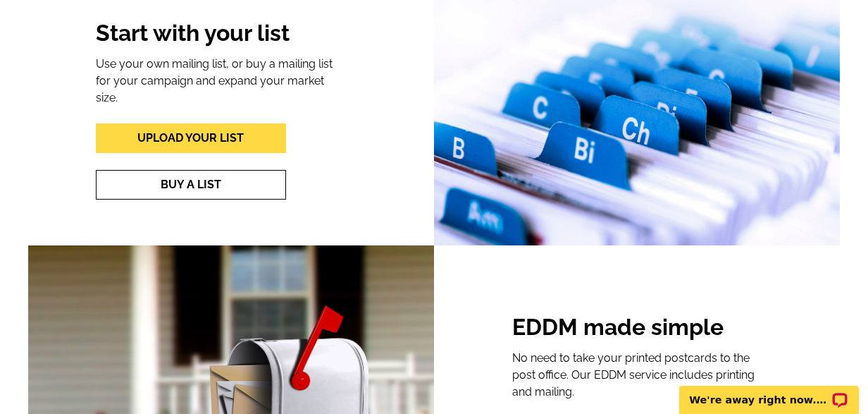 The height and width of the screenshot is (414, 868). I want to click on p: Use your own mailing list, or buy a mailing list for your campaign and expand your market size., so click(221, 81).